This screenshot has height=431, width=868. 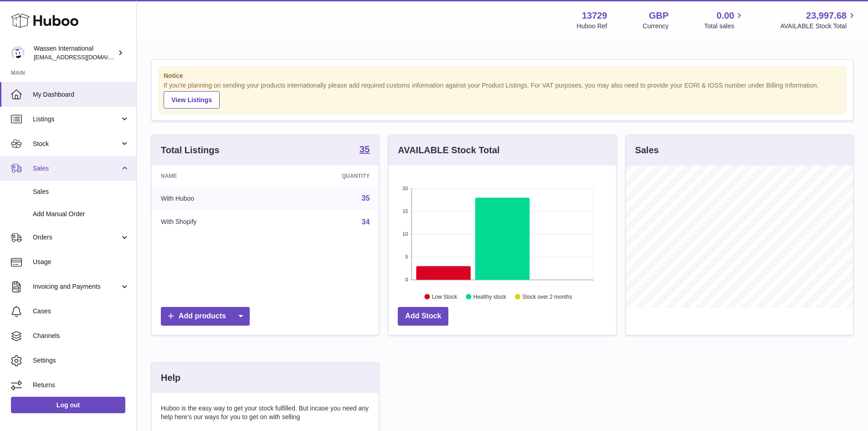 What do you see at coordinates (818, 20) in the screenshot?
I see `a: 23,997.68 AVAILABLE Stock Total` at bounding box center [818, 20].